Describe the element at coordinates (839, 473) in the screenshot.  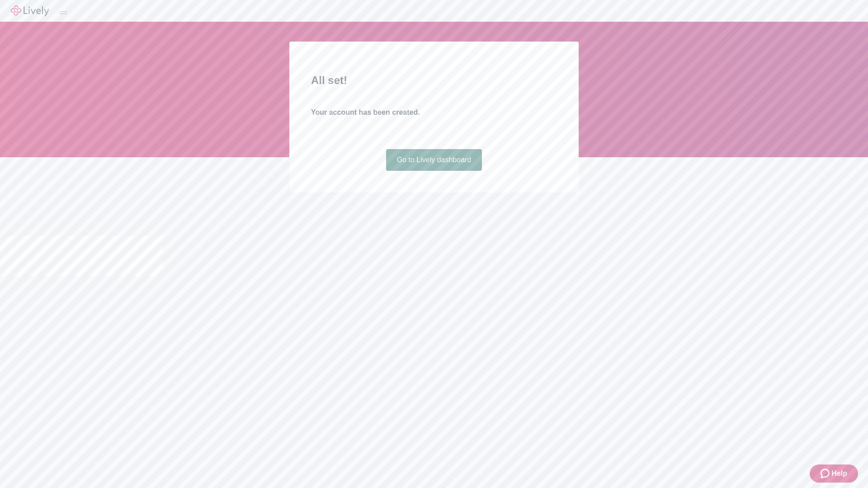
I see `span: Help` at that location.